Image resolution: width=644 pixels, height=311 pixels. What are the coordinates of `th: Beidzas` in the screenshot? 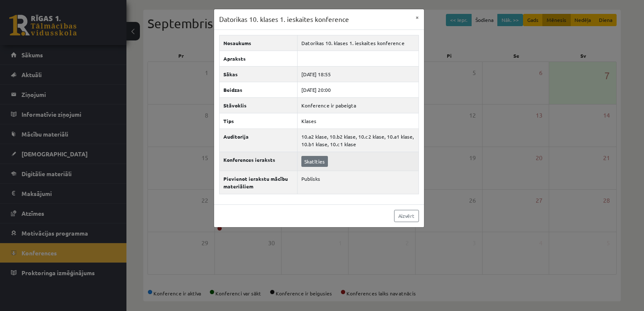 It's located at (258, 89).